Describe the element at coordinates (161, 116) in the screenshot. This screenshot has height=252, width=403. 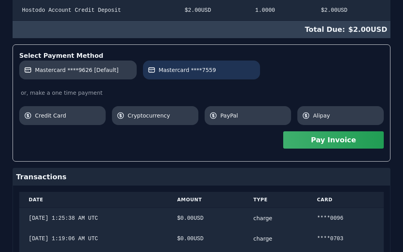
I see `span: Cryptocurrency` at that location.